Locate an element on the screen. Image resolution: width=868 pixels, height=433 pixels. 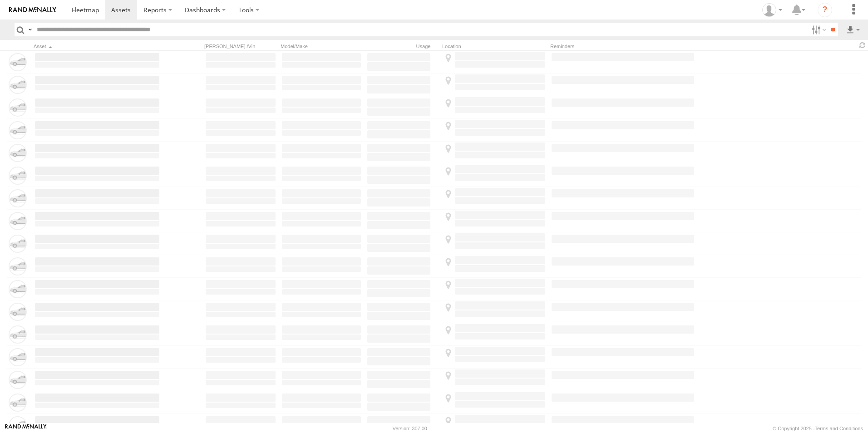
div: Darren Ward is located at coordinates (772, 10).